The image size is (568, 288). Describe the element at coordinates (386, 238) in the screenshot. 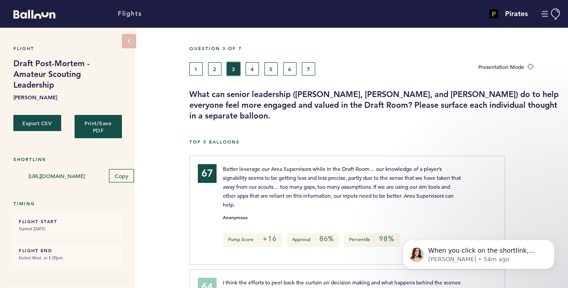

I see `em: 98%` at that location.